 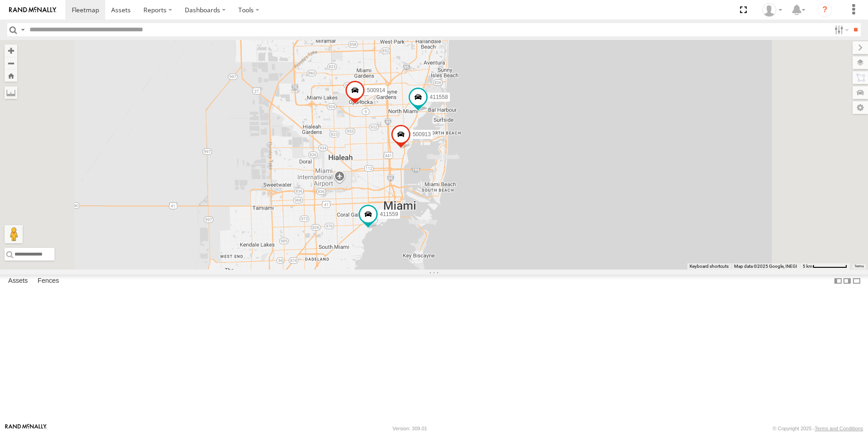 What do you see at coordinates (389, 214) in the screenshot?
I see `span: 411559` at bounding box center [389, 214].